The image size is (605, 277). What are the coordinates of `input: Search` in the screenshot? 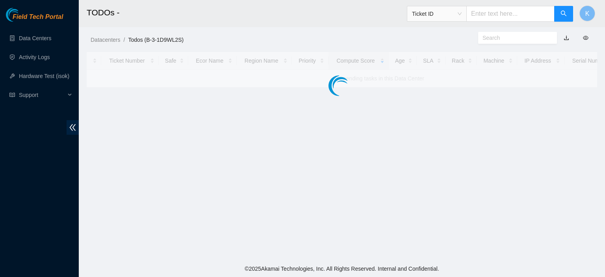 It's located at (514, 38).